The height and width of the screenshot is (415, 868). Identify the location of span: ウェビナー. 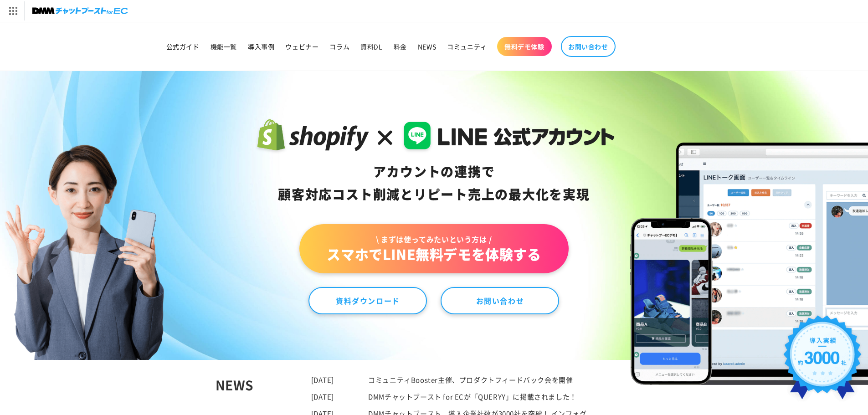
(302, 46).